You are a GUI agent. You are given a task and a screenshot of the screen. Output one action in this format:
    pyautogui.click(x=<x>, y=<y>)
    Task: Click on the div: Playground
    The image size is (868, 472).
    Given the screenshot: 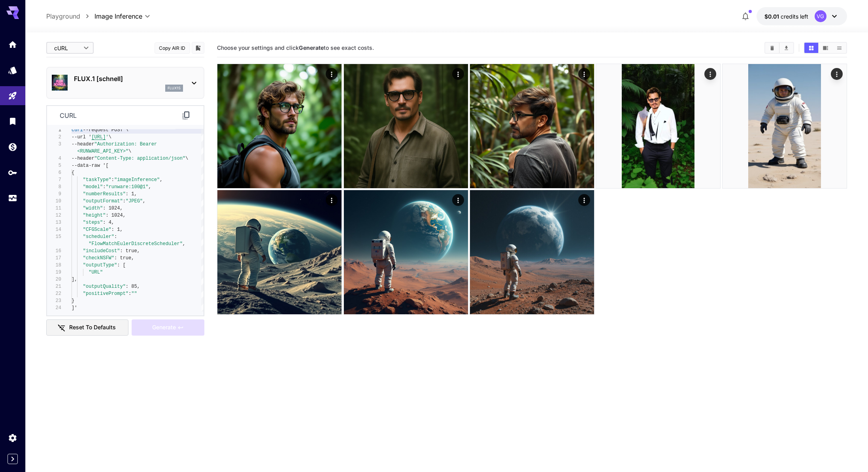 What is the action you would take?
    pyautogui.click(x=12, y=95)
    